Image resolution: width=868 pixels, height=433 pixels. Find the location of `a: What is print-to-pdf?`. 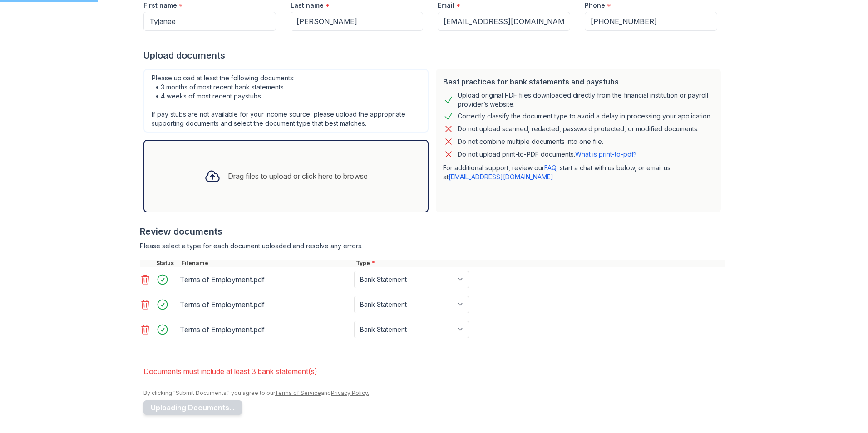

a: What is print-to-pdf? is located at coordinates (606, 153).